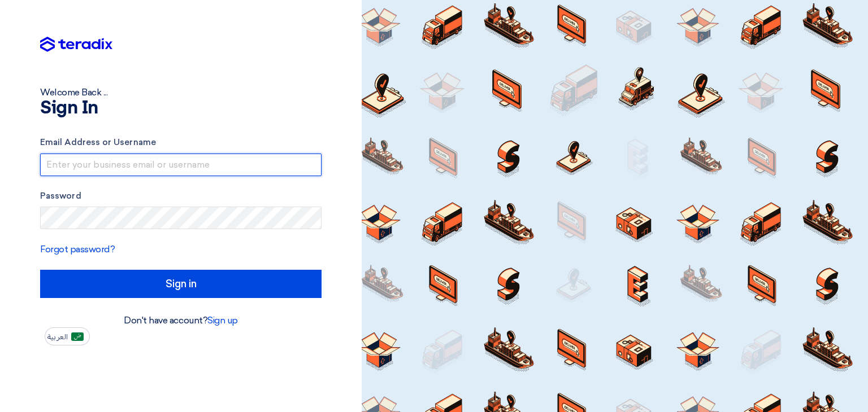 This screenshot has width=868, height=412. Describe the element at coordinates (181, 93) in the screenshot. I see `div: Welcome Back ...` at that location.